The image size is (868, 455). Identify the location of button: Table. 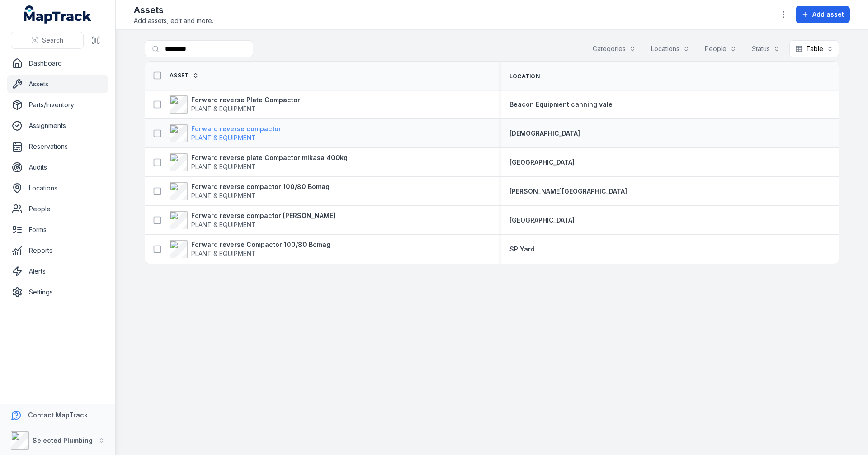
(814, 49).